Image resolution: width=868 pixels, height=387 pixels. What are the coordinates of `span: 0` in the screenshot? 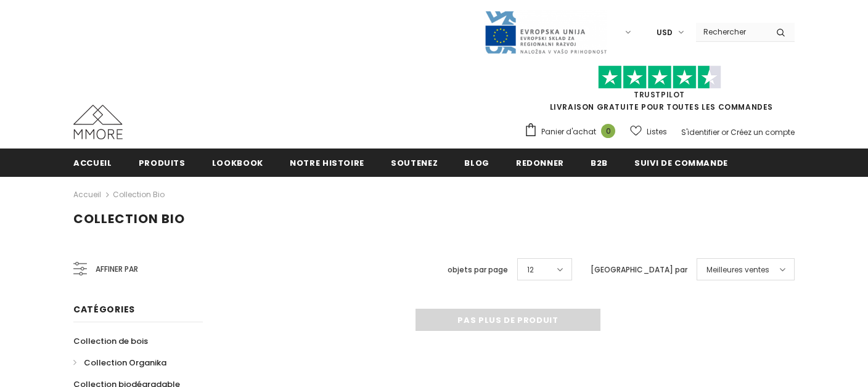 It's located at (608, 131).